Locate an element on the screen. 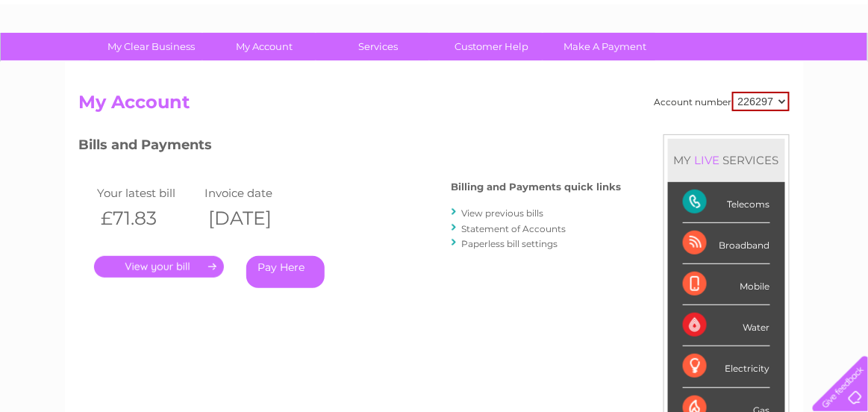 This screenshot has height=412, width=868. div: Account number is located at coordinates (722, 102).